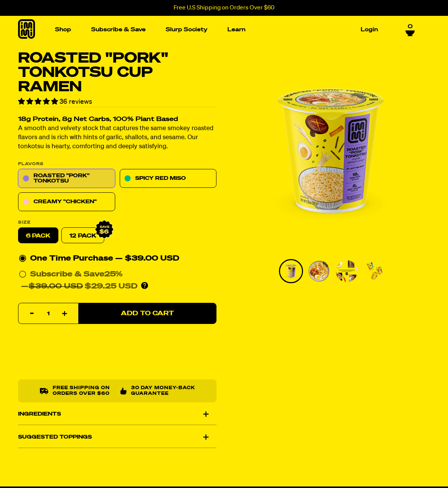 The width and height of the screenshot is (448, 488). What do you see at coordinates (117, 437) in the screenshot?
I see `div: Suggested Toppings` at bounding box center [117, 437].